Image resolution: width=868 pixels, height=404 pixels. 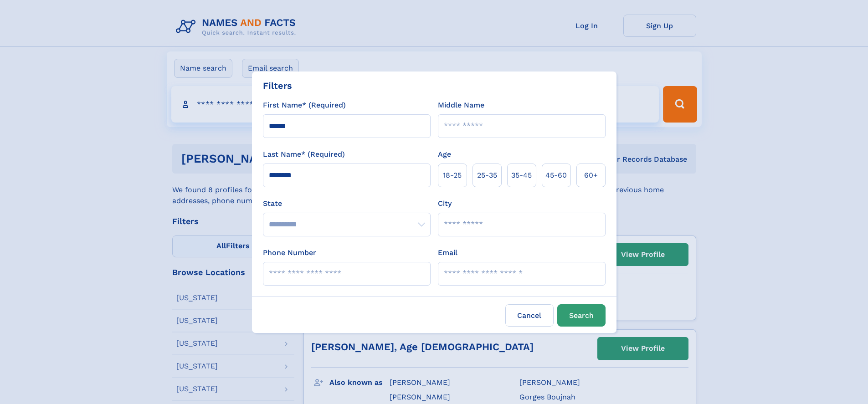 What do you see at coordinates (444, 203) in the screenshot?
I see `label: City` at bounding box center [444, 203].